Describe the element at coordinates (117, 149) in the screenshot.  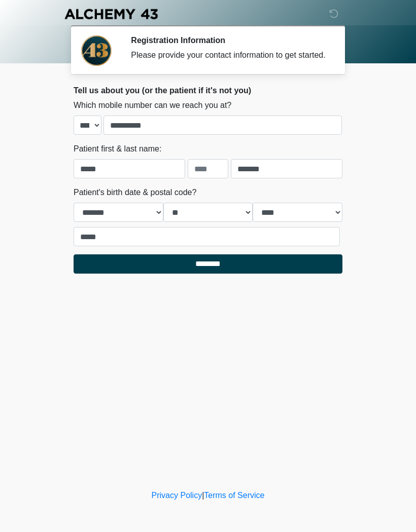
I see `label: Patient first & last name:` at that location.